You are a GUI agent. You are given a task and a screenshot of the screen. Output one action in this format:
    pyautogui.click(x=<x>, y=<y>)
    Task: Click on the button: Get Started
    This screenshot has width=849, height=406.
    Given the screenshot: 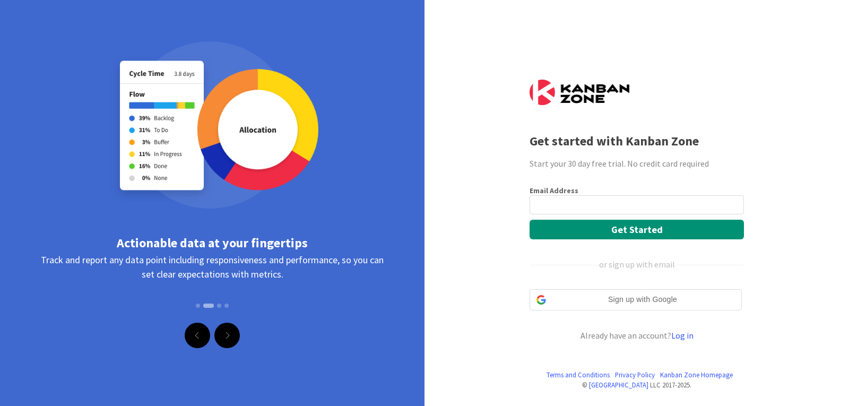 What is the action you would take?
    pyautogui.click(x=637, y=229)
    